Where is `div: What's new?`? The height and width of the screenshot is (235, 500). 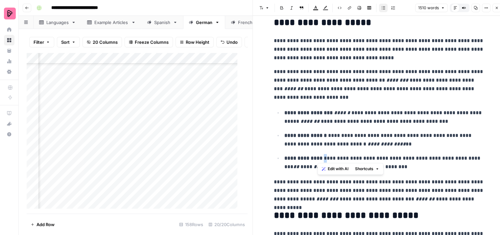 div: What's new? is located at coordinates (9, 124).